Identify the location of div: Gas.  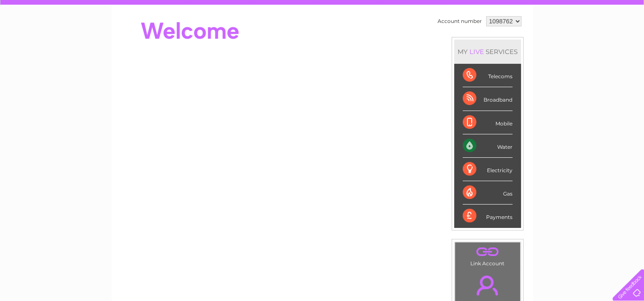
(487, 193).